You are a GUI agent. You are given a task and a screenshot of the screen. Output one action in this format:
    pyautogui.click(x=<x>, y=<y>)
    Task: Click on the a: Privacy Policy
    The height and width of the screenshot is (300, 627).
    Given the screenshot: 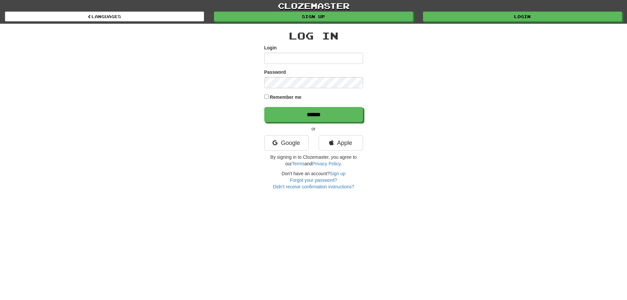 What is the action you would take?
    pyautogui.click(x=326, y=164)
    